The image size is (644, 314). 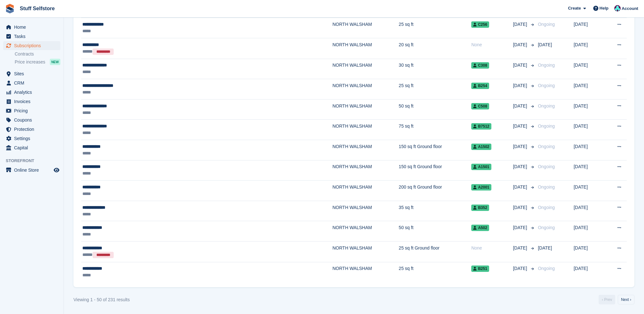 I want to click on span: Home, so click(x=33, y=27).